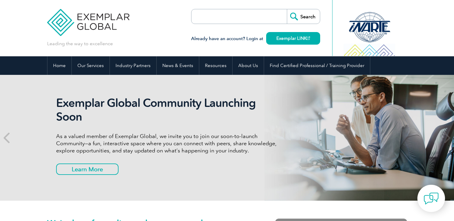 Image resolution: width=454 pixels, height=221 pixels. Describe the element at coordinates (317, 66) in the screenshot. I see `a: Find Certified Professional / Training Provider` at that location.